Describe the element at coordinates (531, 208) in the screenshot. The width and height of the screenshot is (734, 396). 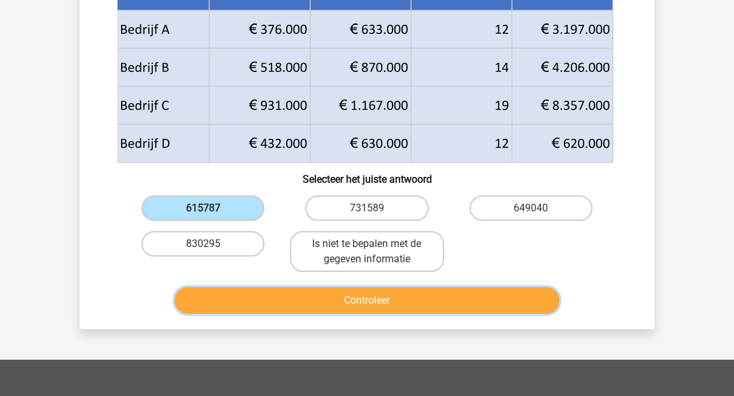
I see `label: 649040` at that location.